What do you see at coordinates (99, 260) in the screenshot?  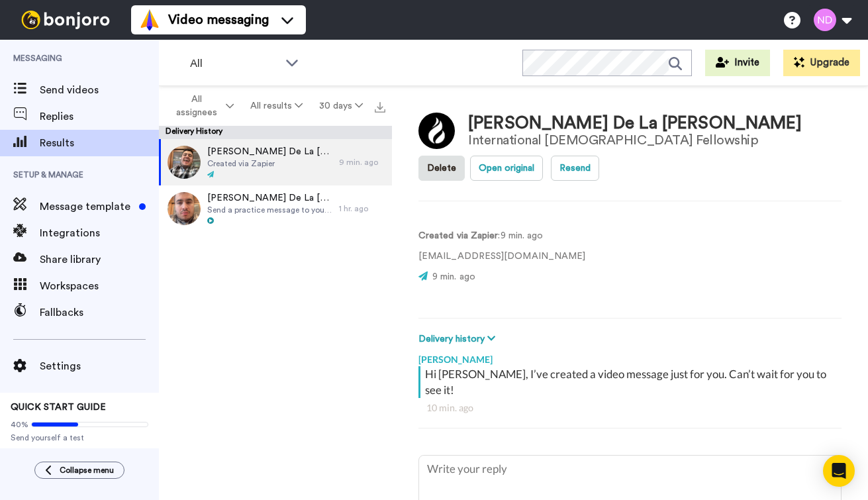 I see `span: Share library` at bounding box center [99, 260].